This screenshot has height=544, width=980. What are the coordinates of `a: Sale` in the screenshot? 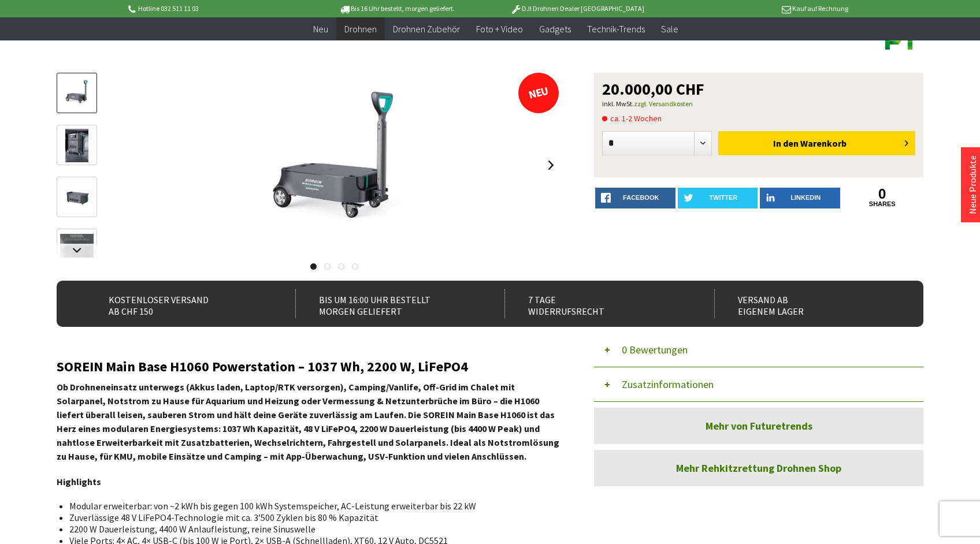 It's located at (670, 29).